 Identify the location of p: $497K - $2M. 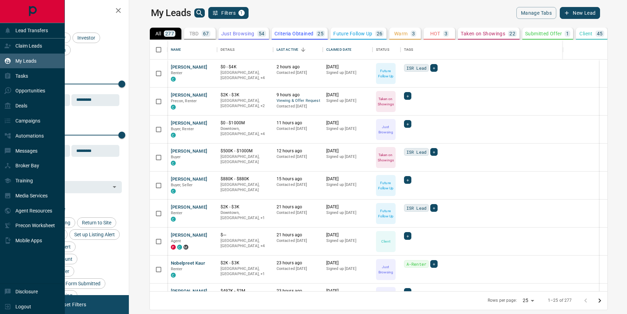
(245, 291).